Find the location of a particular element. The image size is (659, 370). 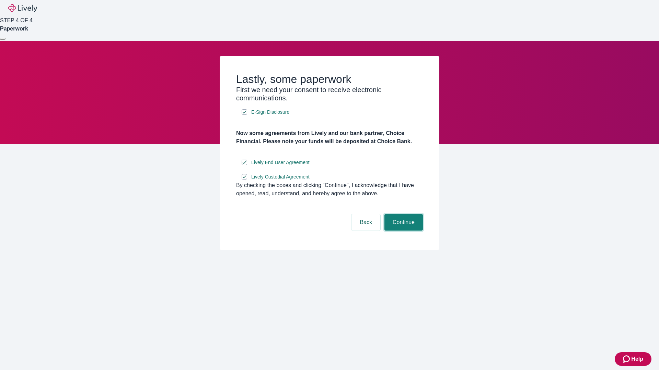

button: Zendesk support iconHelp is located at coordinates (633, 359).